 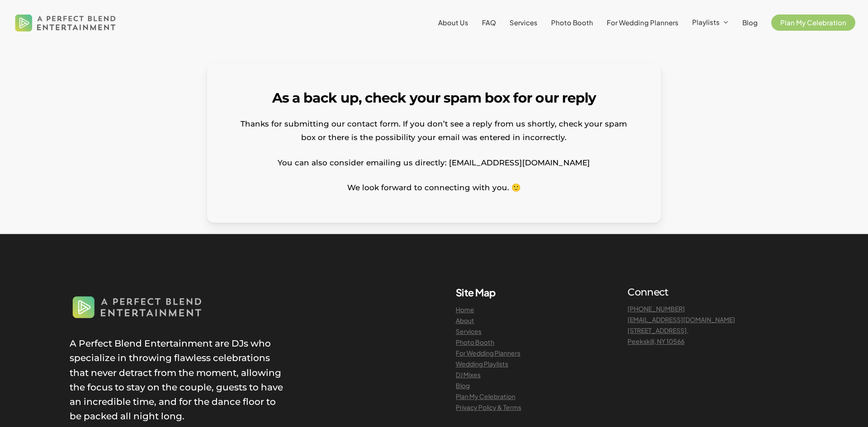 I want to click on a: About Us, so click(x=453, y=23).